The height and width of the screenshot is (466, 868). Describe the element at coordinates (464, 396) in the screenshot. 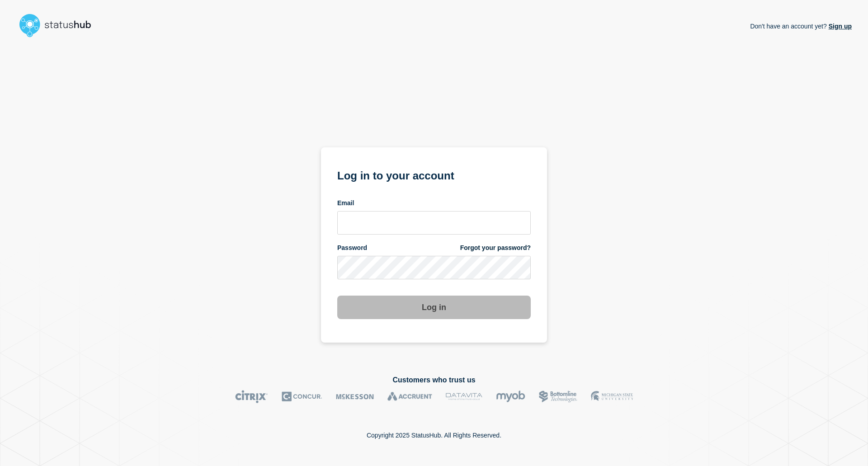

I see `img: DataVita logo` at that location.